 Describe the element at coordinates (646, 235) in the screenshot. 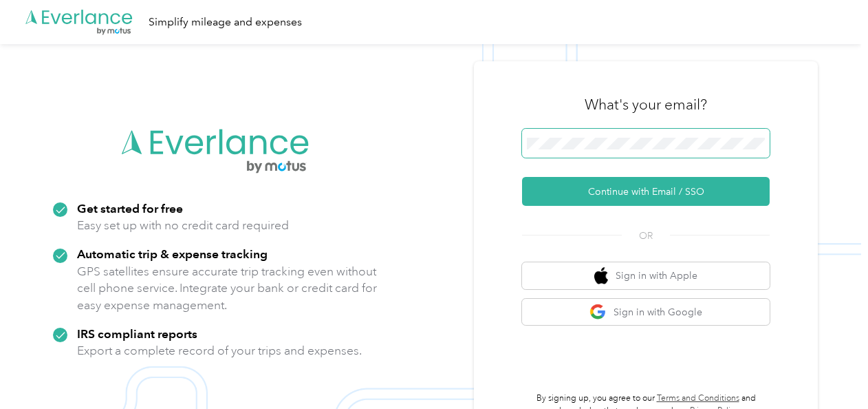

I see `span: OR` at that location.